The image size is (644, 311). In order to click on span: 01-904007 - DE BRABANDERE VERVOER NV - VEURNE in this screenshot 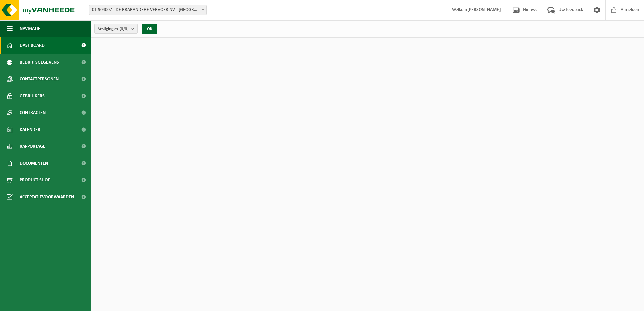, I will do `click(148, 10)`.